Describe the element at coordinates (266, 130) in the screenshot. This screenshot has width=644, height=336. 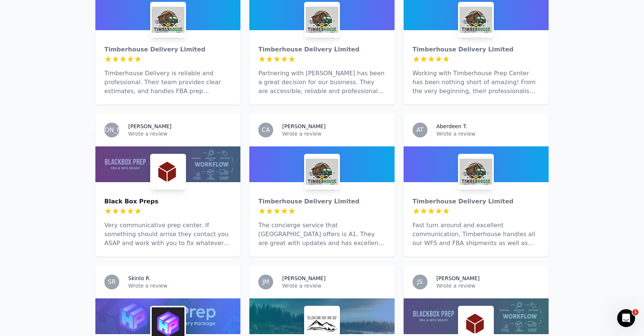
I see `span: CA` at that location.